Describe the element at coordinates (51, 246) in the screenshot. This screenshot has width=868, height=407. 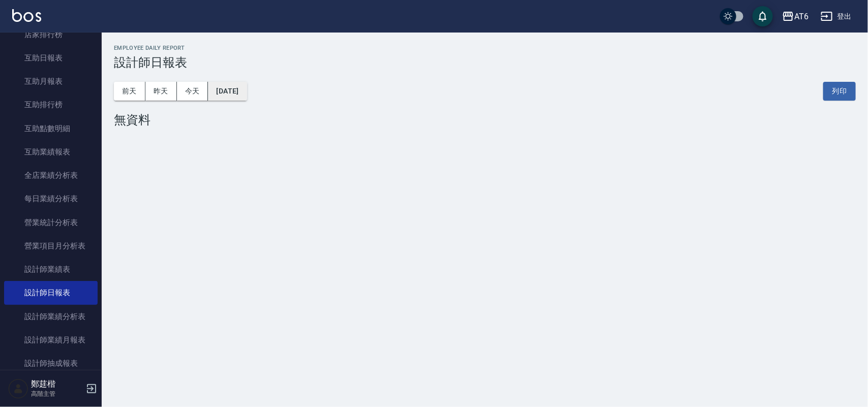
I see `a: 營業項目月分析表` at that location.